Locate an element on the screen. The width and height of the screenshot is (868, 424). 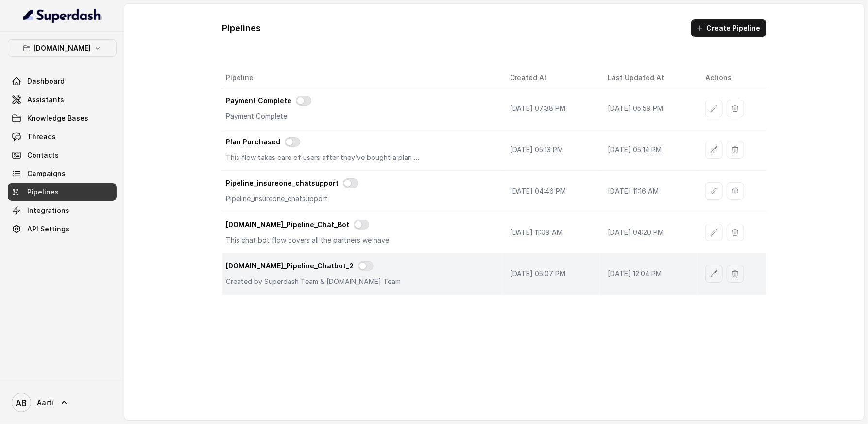
h1: Pipelines is located at coordinates (242, 28).